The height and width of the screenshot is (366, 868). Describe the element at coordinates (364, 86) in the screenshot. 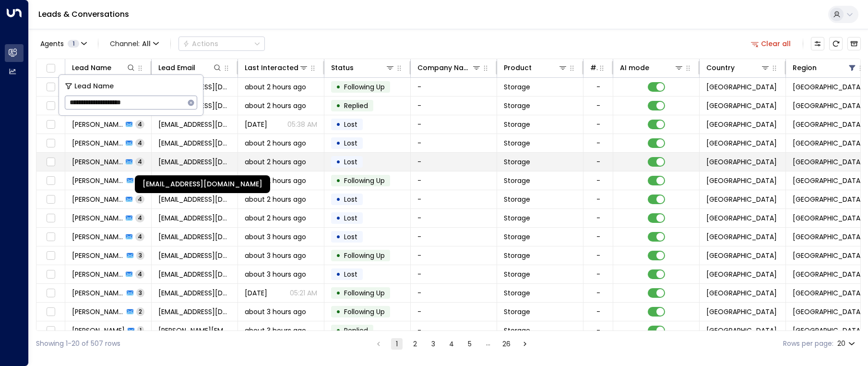

I see `span: Following Up` at that location.